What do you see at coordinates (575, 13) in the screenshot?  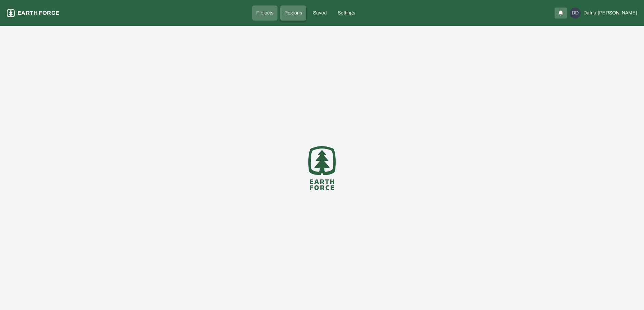 I see `div: DD` at bounding box center [575, 13].